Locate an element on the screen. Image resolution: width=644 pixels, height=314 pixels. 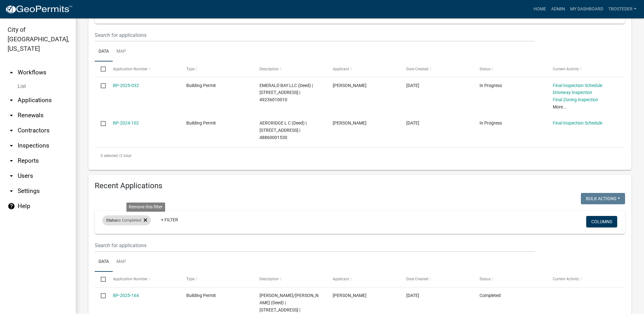
span: Completed is located at coordinates (490, 296).